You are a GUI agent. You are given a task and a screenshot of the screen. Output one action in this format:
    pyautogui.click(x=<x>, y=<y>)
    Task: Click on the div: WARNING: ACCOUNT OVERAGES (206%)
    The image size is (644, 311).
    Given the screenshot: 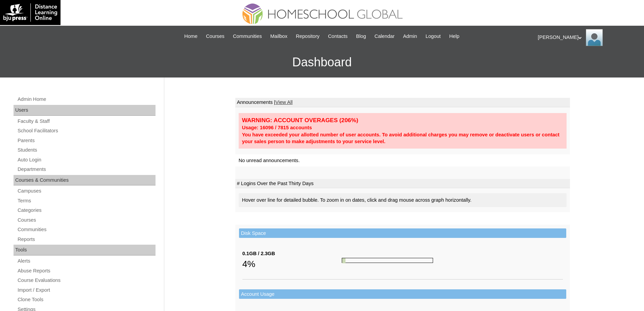 What is the action you would take?
    pyautogui.click(x=402, y=120)
    